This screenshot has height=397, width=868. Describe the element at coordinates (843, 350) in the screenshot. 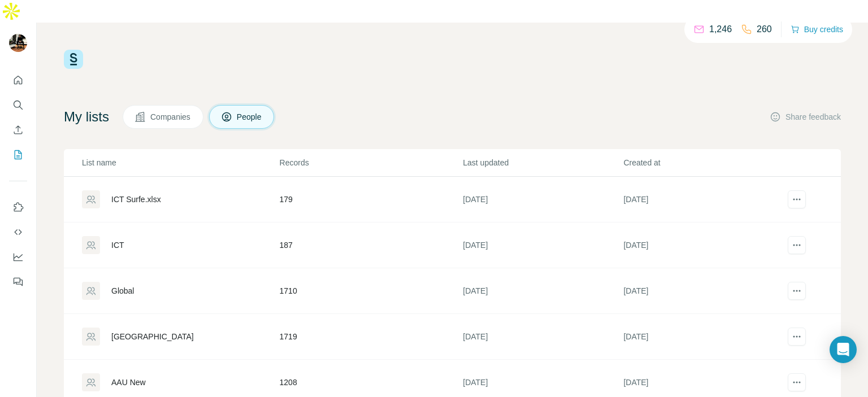

I see `div: Open Intercom Messenger` at that location.